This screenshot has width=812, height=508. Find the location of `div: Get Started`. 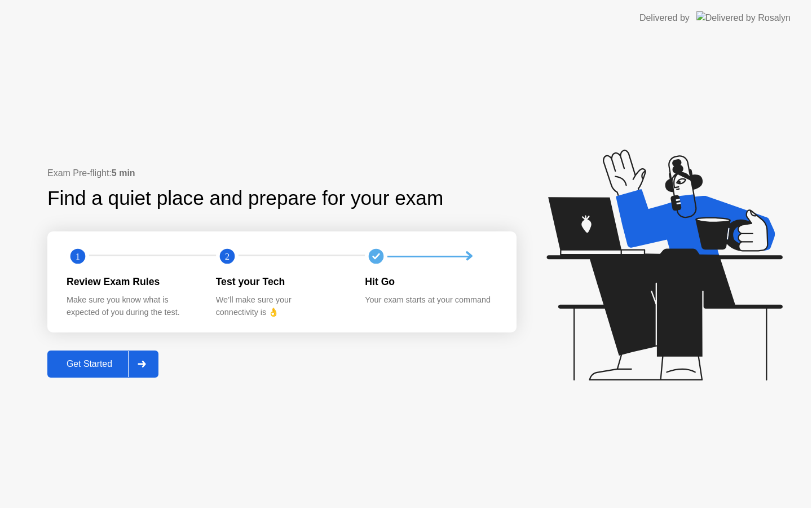

div: Get Started is located at coordinates (89, 364).